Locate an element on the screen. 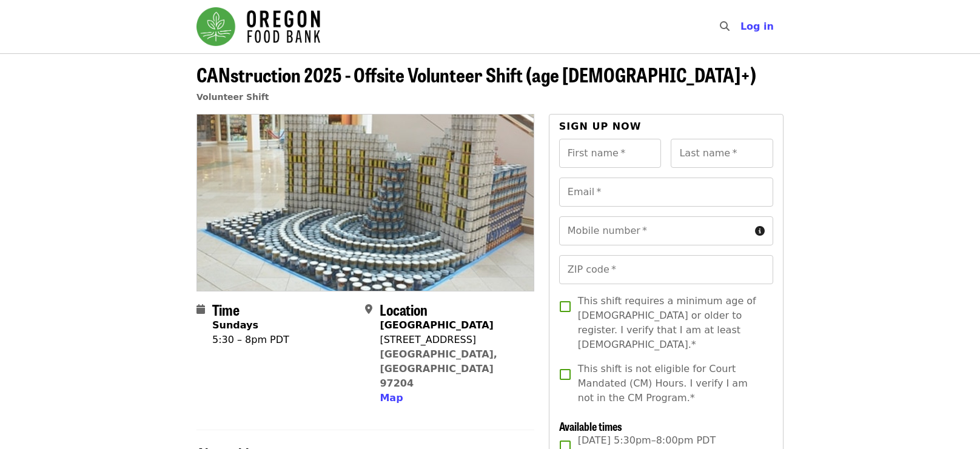 The width and height of the screenshot is (980, 449). span: Available times is located at coordinates (591, 426).